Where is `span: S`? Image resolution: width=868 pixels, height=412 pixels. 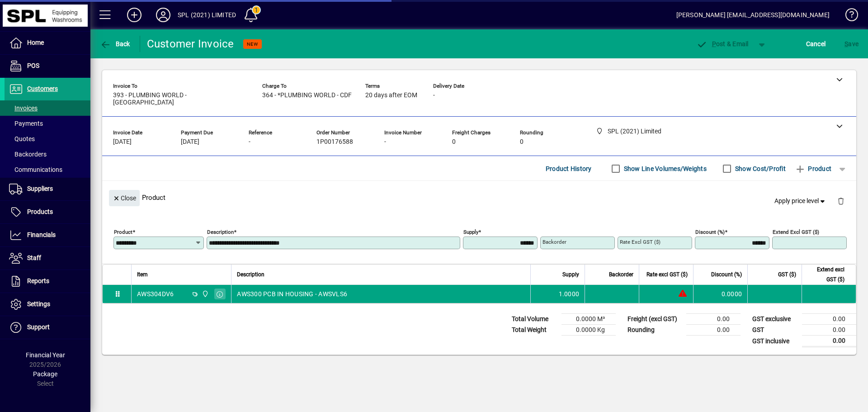 span: S is located at coordinates (846, 44).